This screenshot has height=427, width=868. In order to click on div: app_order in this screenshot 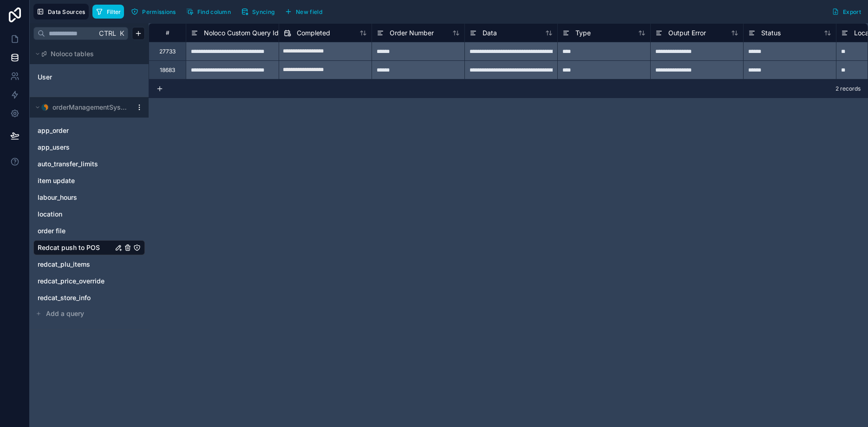, I will do `click(89, 130)`.